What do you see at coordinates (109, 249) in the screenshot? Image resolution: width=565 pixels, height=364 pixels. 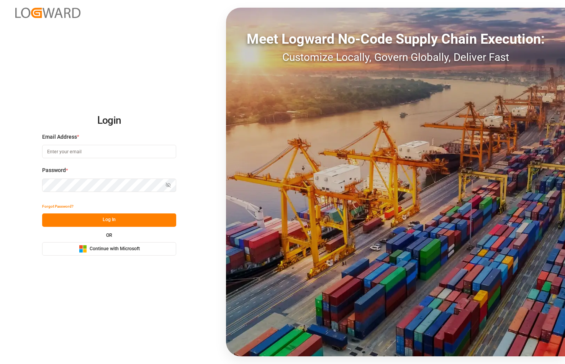 I see `button: Continue with Microsoft` at bounding box center [109, 249].